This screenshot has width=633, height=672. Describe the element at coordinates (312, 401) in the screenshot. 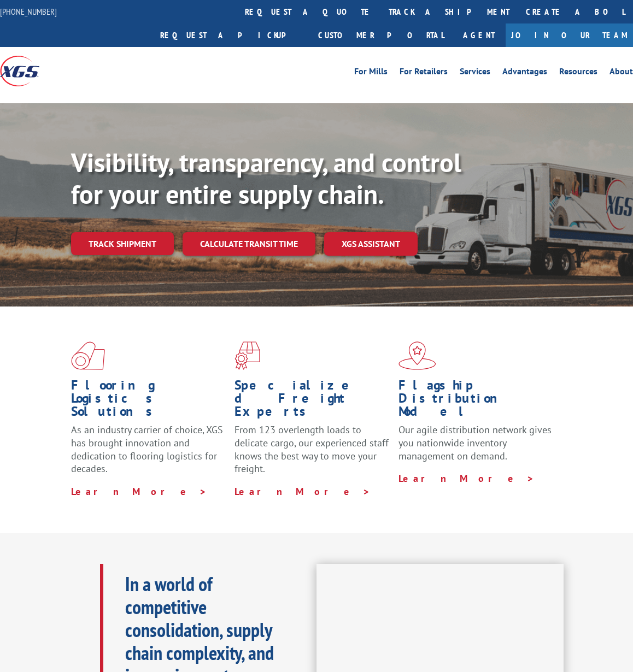

I see `h1: Specialized Freight Experts` at that location.